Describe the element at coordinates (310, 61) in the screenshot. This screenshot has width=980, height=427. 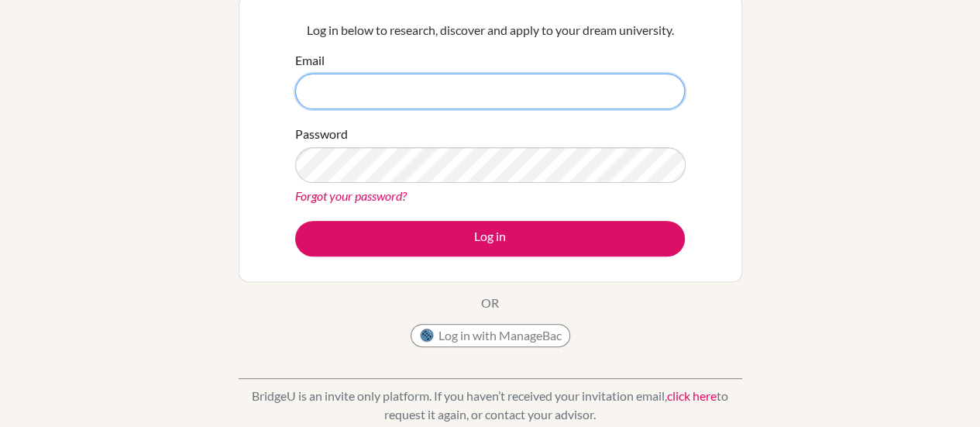
I see `label: Email` at that location.